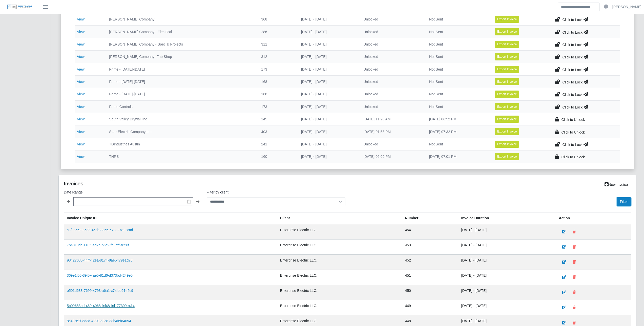 This screenshot has height=326, width=644. Describe the element at coordinates (100, 290) in the screenshot. I see `a: e501d633-7699-4793-a6a1-c74fbb61e2c9` at that location.